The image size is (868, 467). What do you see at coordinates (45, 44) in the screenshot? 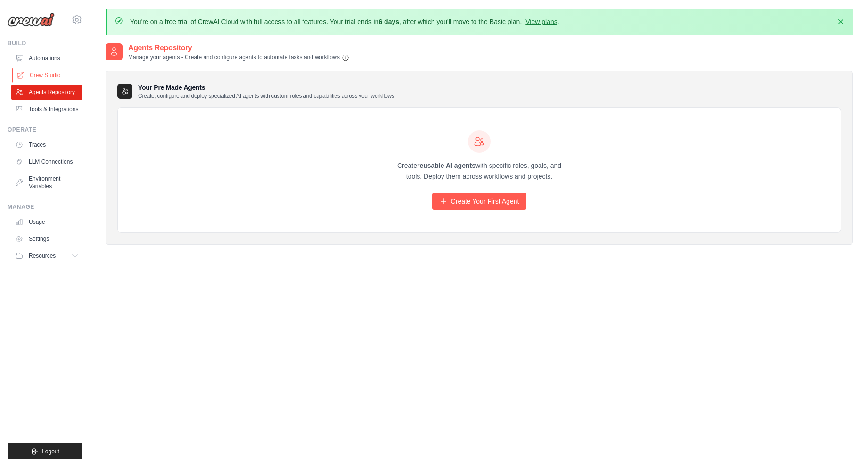
I see `div: Build` at bounding box center [45, 44].